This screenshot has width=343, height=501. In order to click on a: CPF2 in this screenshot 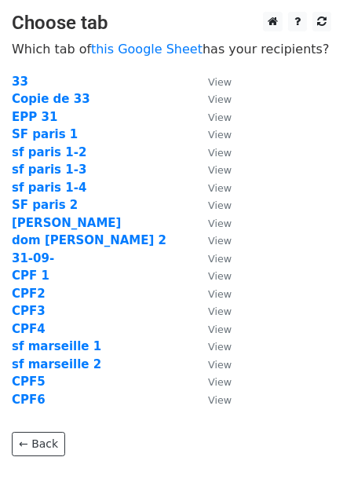, I will do `click(28, 294)`.